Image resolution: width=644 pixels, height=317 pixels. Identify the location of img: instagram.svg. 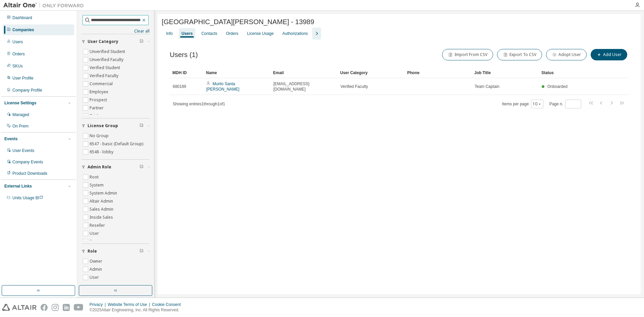
(55, 307).